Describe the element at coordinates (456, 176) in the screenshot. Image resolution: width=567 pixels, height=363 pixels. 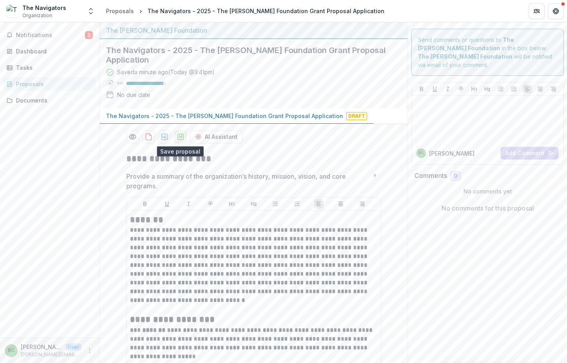
I see `span: 0` at that location.